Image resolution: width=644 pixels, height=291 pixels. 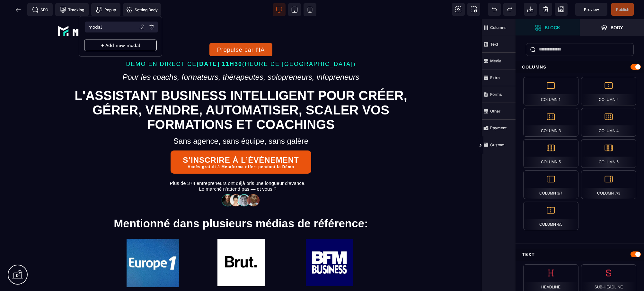 I want to click on div: Column 4/5, so click(x=551, y=216).